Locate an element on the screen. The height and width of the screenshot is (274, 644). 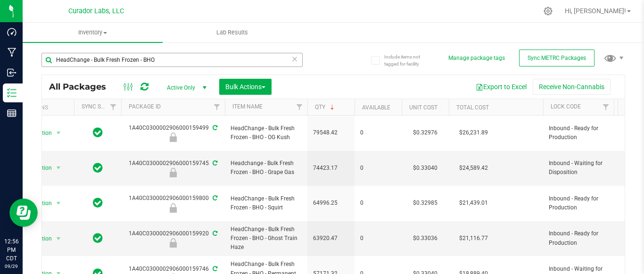
p: 09/29 is located at coordinates (12, 266).